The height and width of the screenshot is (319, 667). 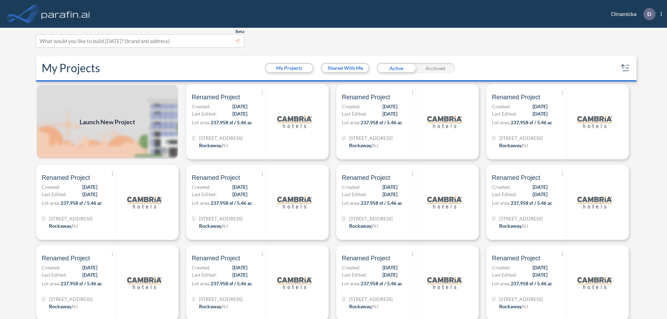 I want to click on img: add, so click(x=107, y=122).